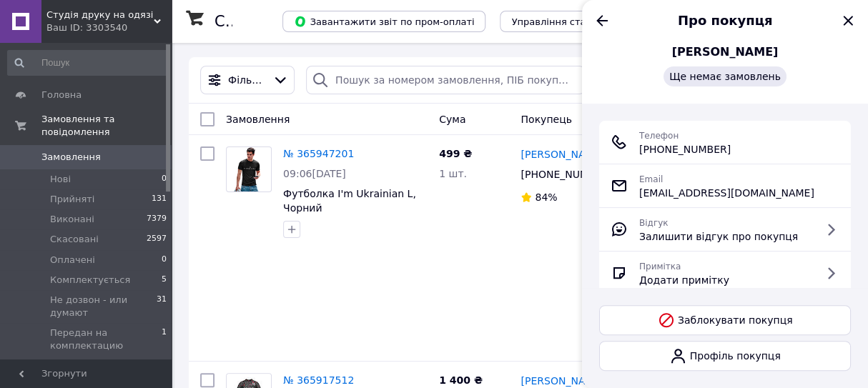  What do you see at coordinates (157, 219) in the screenshot?
I see `span: 7379` at bounding box center [157, 219].